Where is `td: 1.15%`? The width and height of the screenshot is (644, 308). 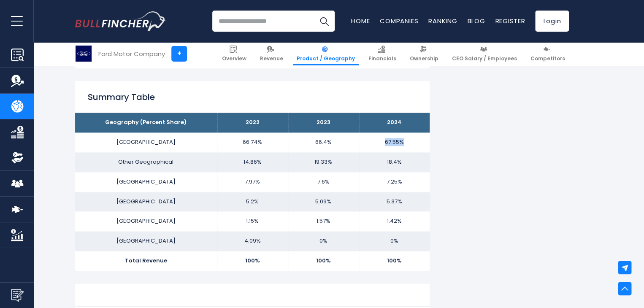
td: 1.15% is located at coordinates (252, 221).